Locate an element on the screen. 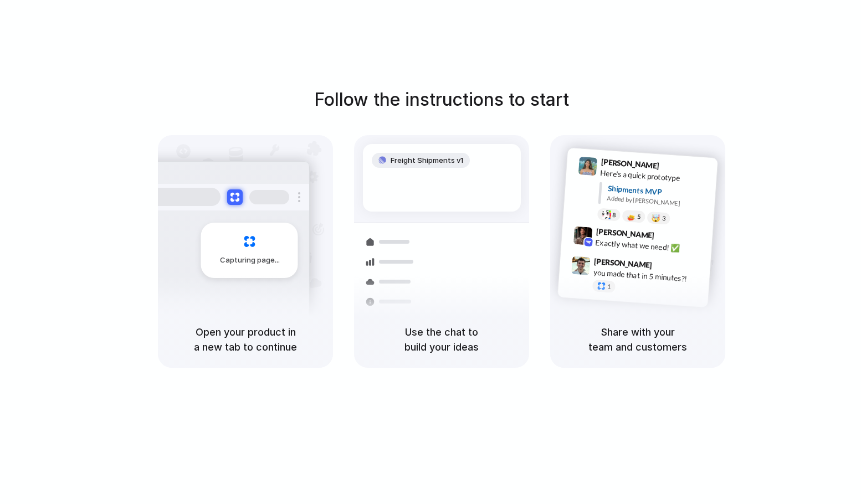 The height and width of the screenshot is (504, 861). span: Freight Shipments v1 is located at coordinates (427, 160).